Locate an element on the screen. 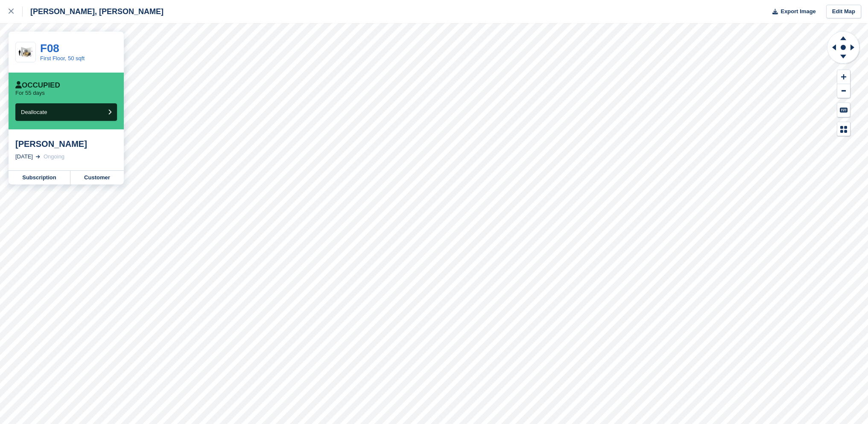 This screenshot has width=868, height=424. button: Map Legend is located at coordinates (843, 129).